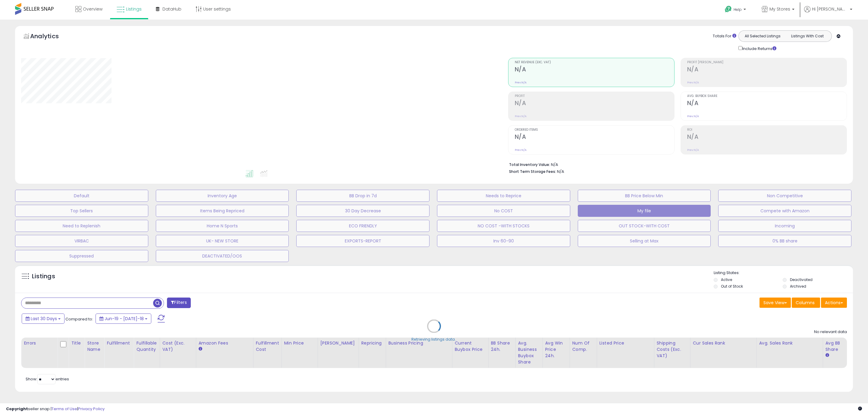  I want to click on span: ROI, so click(766, 130).